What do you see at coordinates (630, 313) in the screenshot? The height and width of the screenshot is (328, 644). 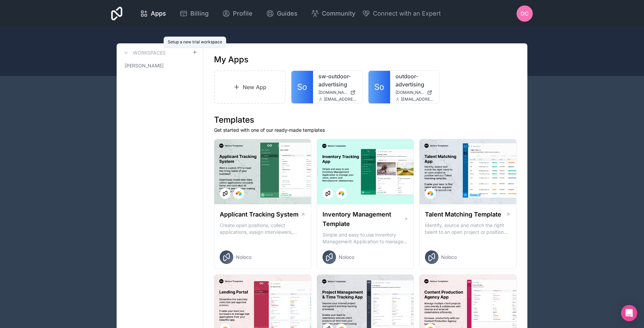 I see `div: Open Intercom Messenger` at bounding box center [630, 313].